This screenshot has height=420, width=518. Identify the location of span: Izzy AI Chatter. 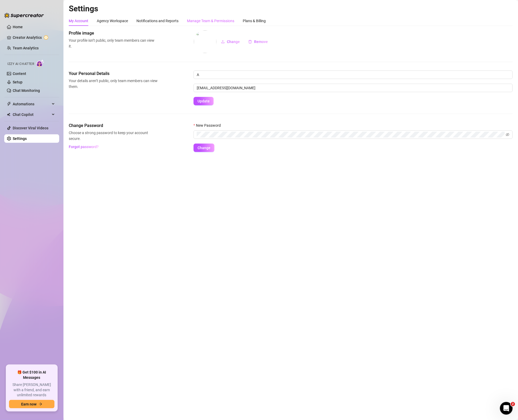
(21, 64).